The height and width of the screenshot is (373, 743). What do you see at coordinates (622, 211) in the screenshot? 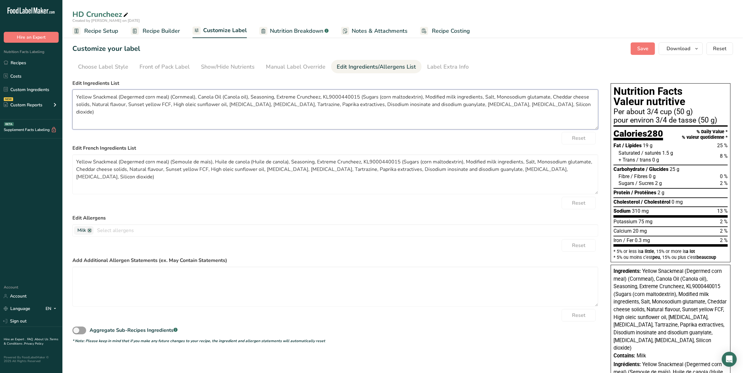
I see `span: Sodium` at bounding box center [622, 211].